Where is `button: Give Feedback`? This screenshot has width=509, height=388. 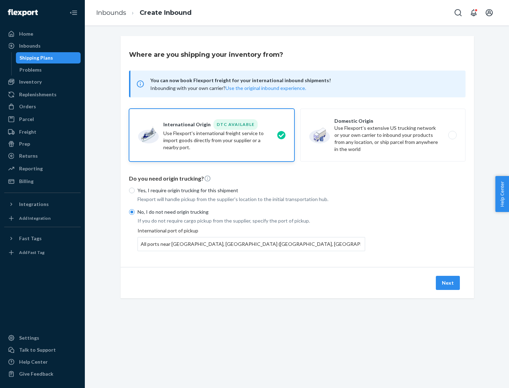
button: Give Feedback is located at coordinates (42, 374).